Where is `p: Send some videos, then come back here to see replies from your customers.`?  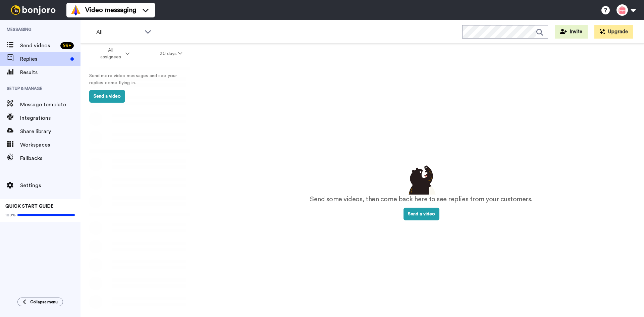 p: Send some videos, then come back here to see replies from your customers. is located at coordinates (421, 199).